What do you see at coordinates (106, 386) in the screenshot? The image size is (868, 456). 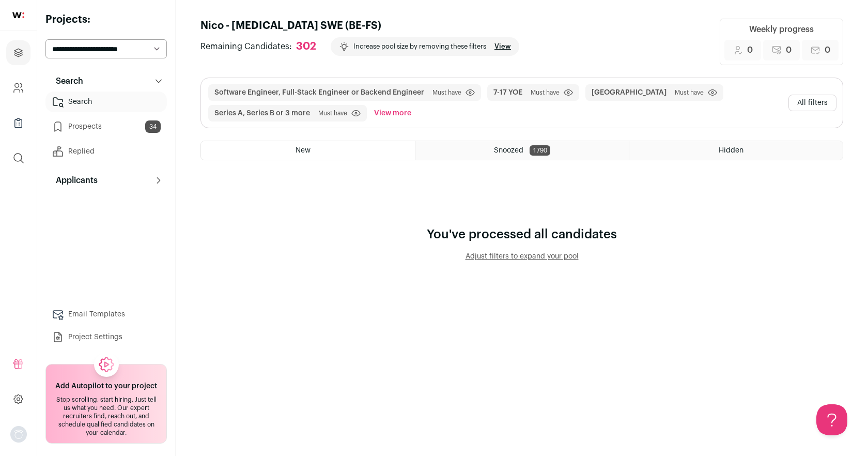 I see `h2: Add Autopilot to your project` at bounding box center [106, 386].